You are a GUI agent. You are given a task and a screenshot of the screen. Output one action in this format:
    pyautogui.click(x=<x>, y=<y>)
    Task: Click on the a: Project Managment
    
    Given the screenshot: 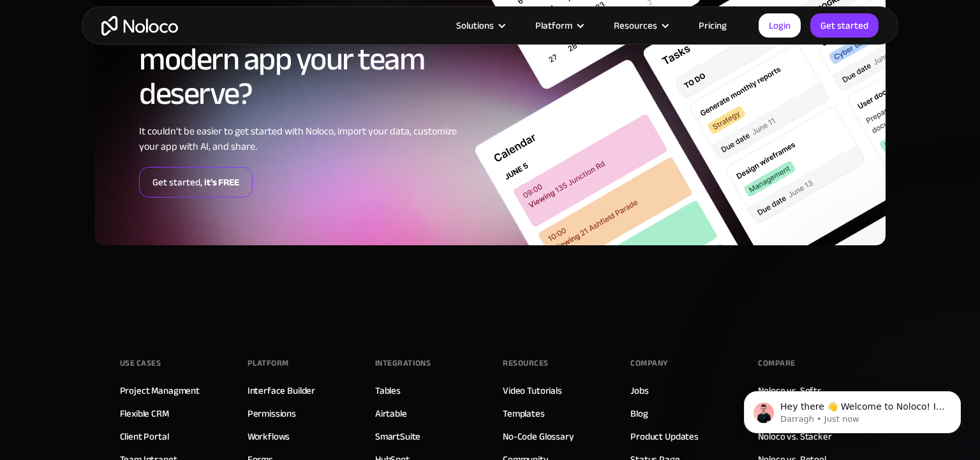 What is the action you would take?
    pyautogui.click(x=160, y=391)
    